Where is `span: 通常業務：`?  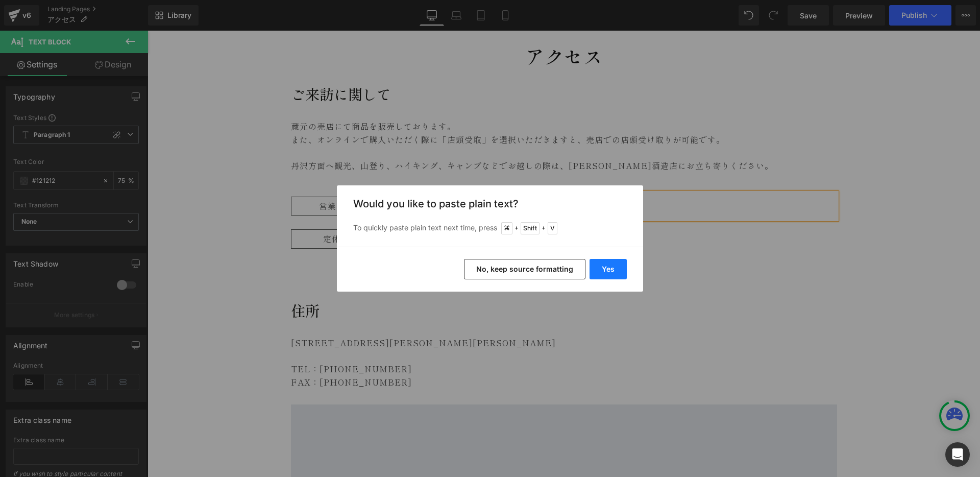
span: 通常業務： is located at coordinates (266, 181).